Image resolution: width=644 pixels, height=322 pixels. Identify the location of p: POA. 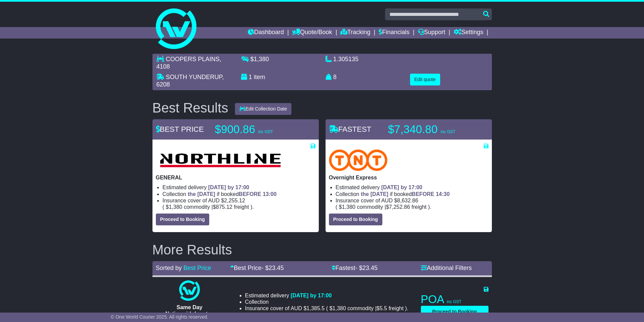
(454, 299).